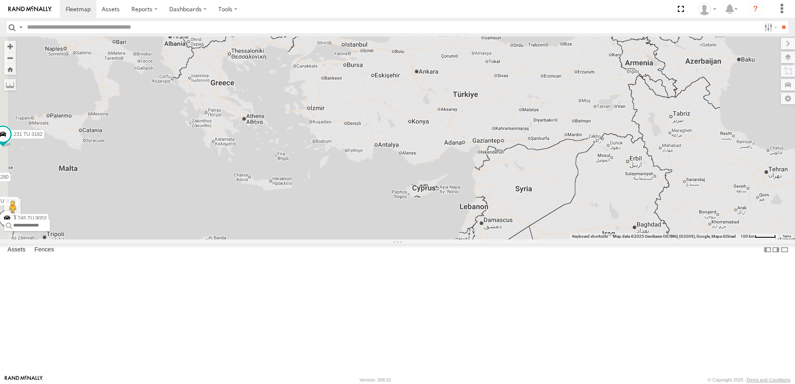 The image size is (795, 384). What do you see at coordinates (785, 250) in the screenshot?
I see `label: Hide Summary Table` at bounding box center [785, 250].